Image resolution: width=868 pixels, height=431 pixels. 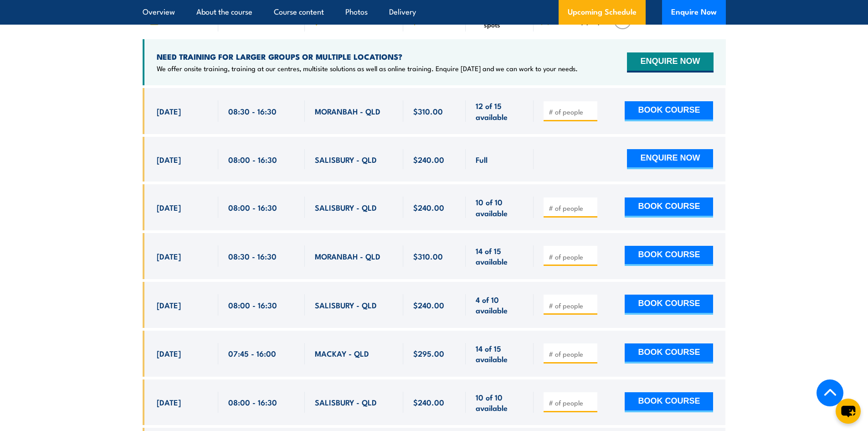 I want to click on span: 07:45 - 16:00, so click(x=252, y=353).